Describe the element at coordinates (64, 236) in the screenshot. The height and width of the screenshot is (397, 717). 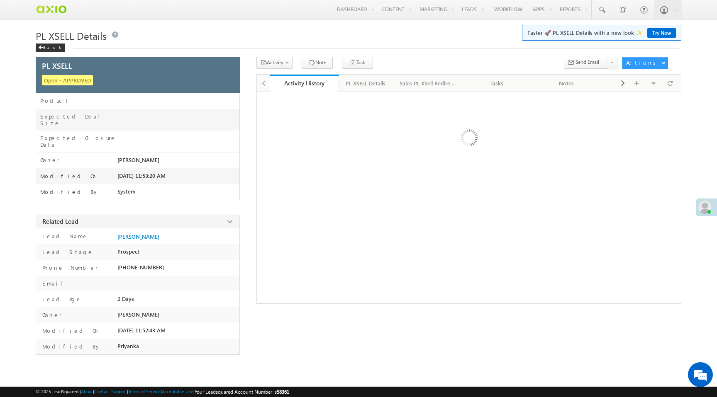
I see `label: Lead Name` at that location.